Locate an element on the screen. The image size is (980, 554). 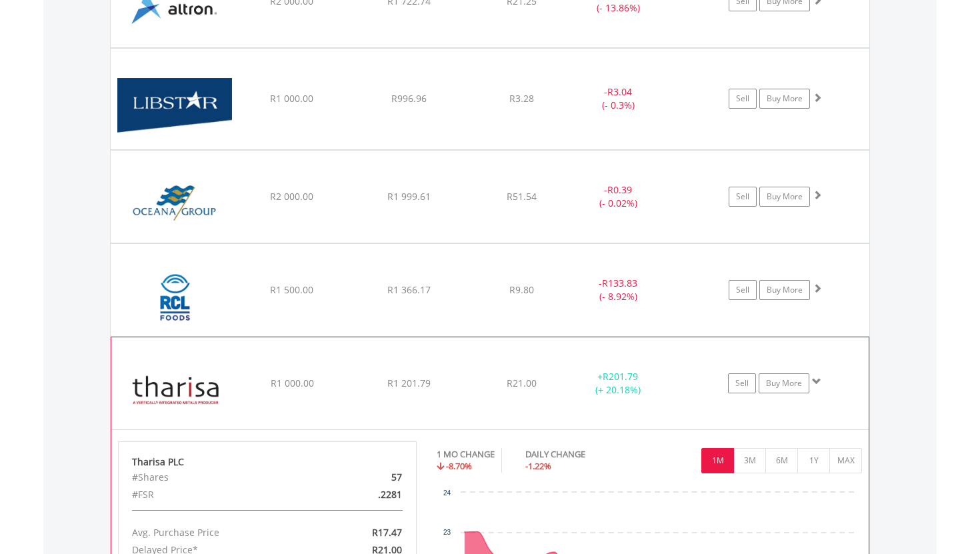
button: 1M is located at coordinates (717, 461).